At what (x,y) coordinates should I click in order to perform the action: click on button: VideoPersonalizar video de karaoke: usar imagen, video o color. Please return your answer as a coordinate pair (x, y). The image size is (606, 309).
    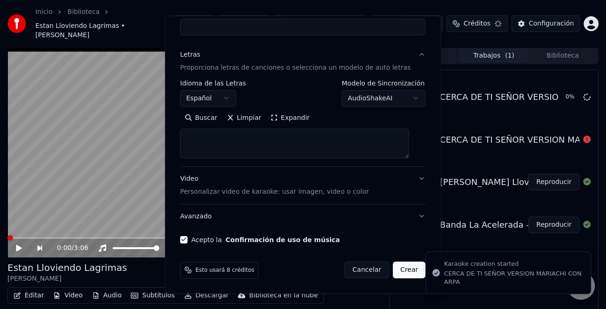
    Looking at the image, I should click on (302, 185).